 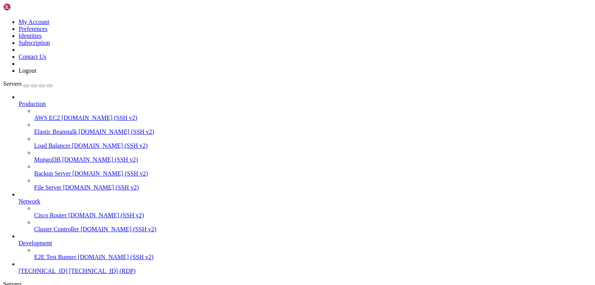 What do you see at coordinates (305, 212) in the screenshot?
I see `li: Network` at bounding box center [305, 212].